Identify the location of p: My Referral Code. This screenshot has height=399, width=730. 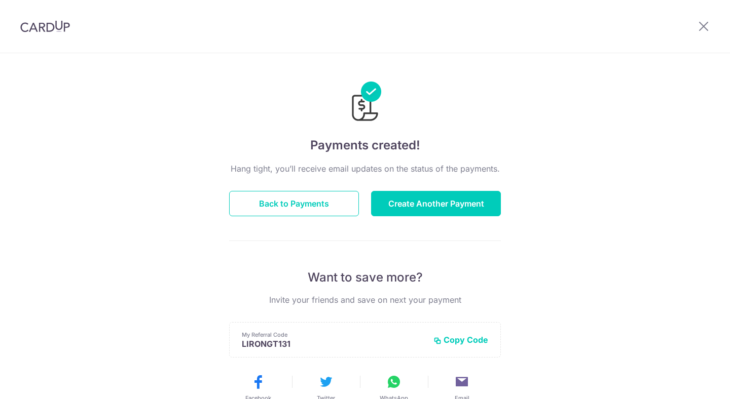
(334, 335).